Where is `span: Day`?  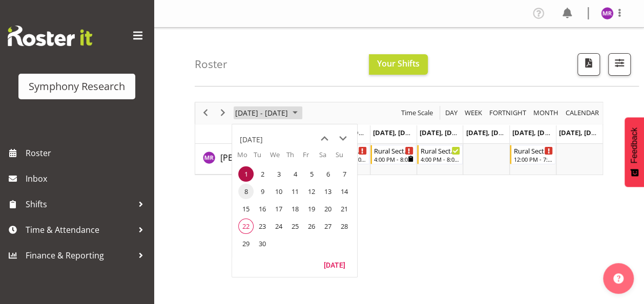 span: Day is located at coordinates (451, 113).